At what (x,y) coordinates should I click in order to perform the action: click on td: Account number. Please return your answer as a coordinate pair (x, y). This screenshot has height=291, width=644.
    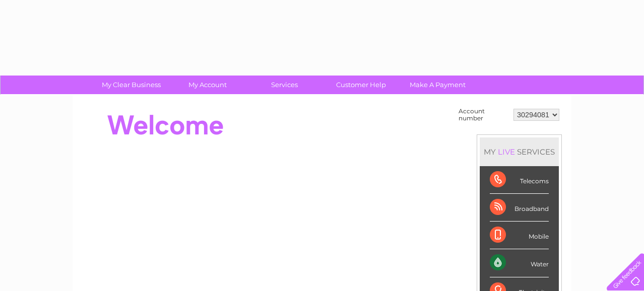
    Looking at the image, I should click on (483, 115).